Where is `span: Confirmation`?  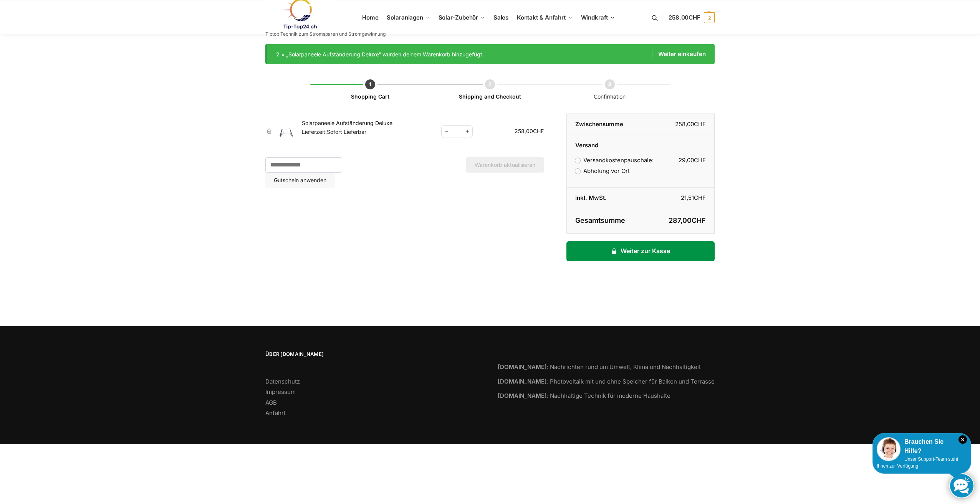
span: Confirmation is located at coordinates (610, 96).